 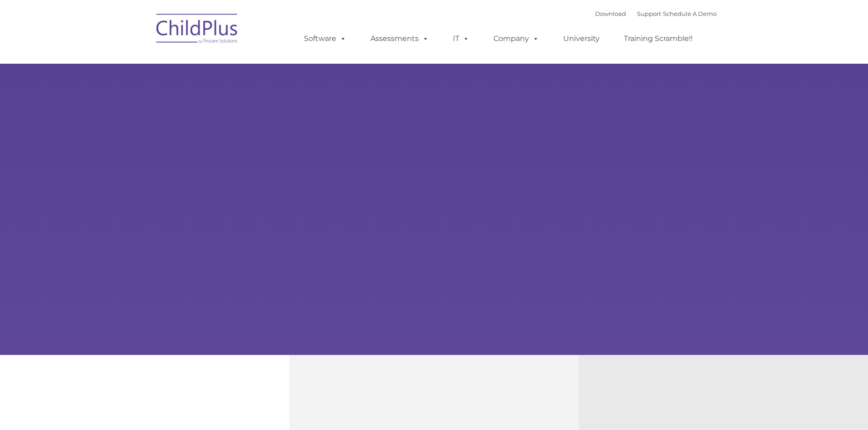 What do you see at coordinates (690, 14) in the screenshot?
I see `a: Schedule A Demo` at bounding box center [690, 14].